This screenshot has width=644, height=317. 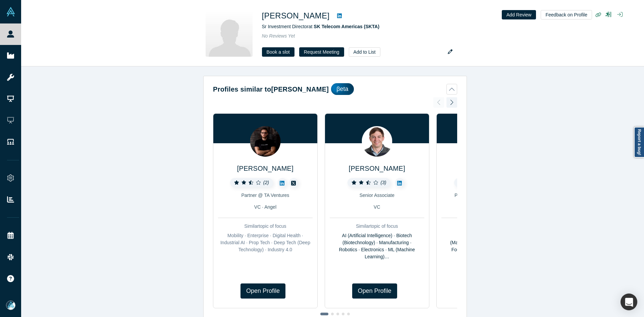 I want to click on img: Shesh Surendra's Profile Image, so click(x=229, y=33).